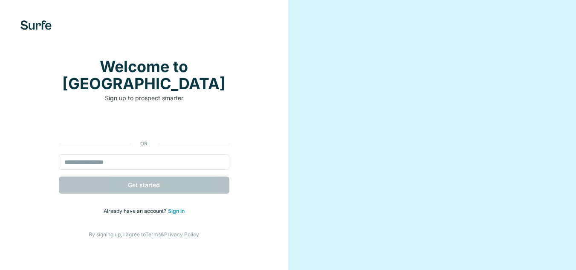 The image size is (576, 270). What do you see at coordinates (144, 98) in the screenshot?
I see `p: Sign up to prospect smarter` at bounding box center [144, 98].